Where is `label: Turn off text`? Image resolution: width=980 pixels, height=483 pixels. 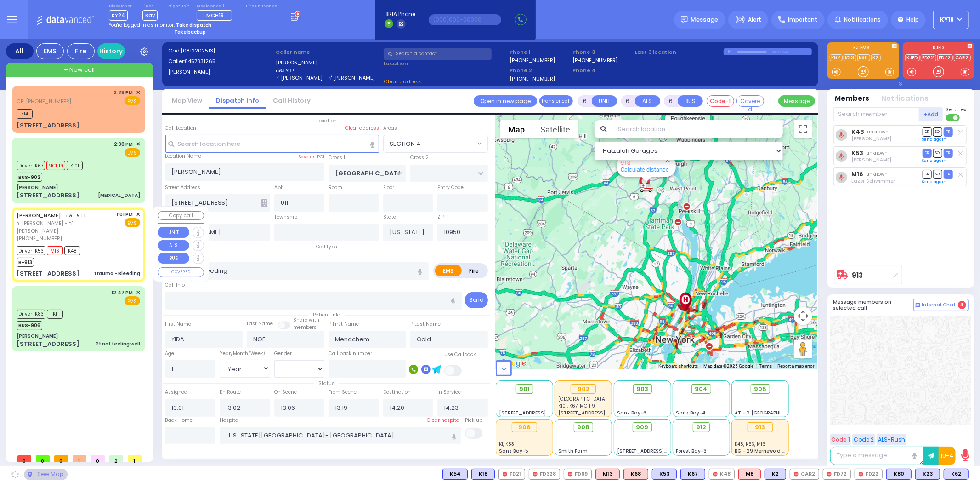
label: Turn off text is located at coordinates (953, 117).